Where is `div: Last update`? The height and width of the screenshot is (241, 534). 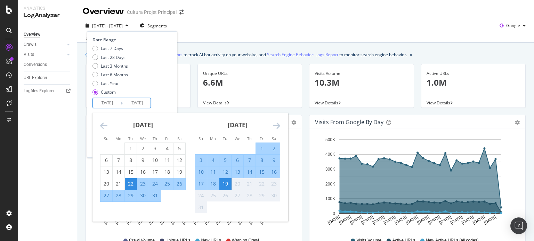 div: Last update is located at coordinates (104, 39).